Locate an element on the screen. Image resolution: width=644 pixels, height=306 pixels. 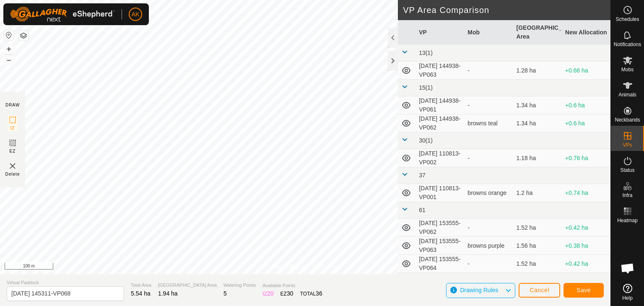
span: Delete is located at coordinates (12, 174).